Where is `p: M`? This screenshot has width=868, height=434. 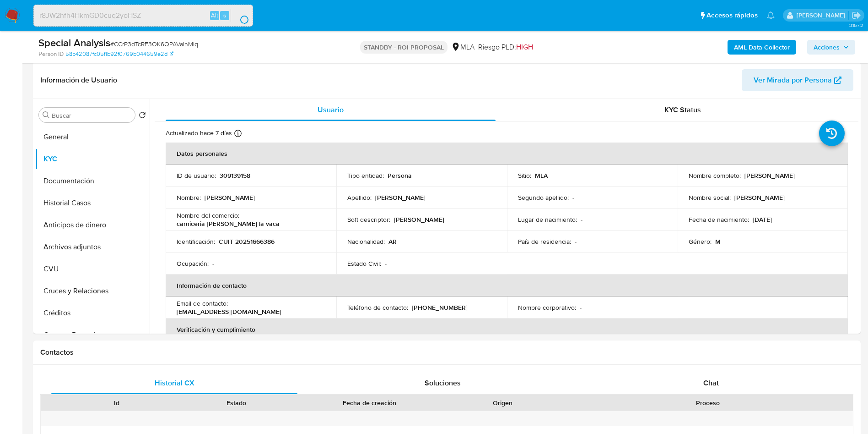 p: M is located at coordinates (718, 241).